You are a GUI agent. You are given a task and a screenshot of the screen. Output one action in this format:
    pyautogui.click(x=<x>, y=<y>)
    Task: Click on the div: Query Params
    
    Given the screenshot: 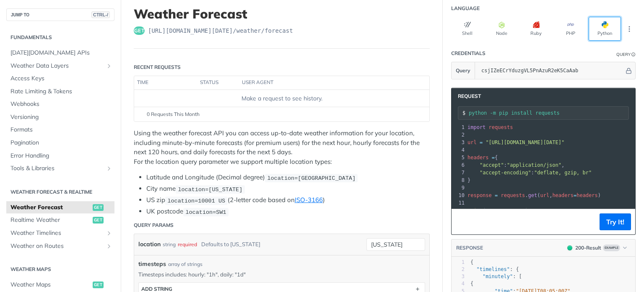 What is the action you would take?
    pyautogui.click(x=153, y=225)
    